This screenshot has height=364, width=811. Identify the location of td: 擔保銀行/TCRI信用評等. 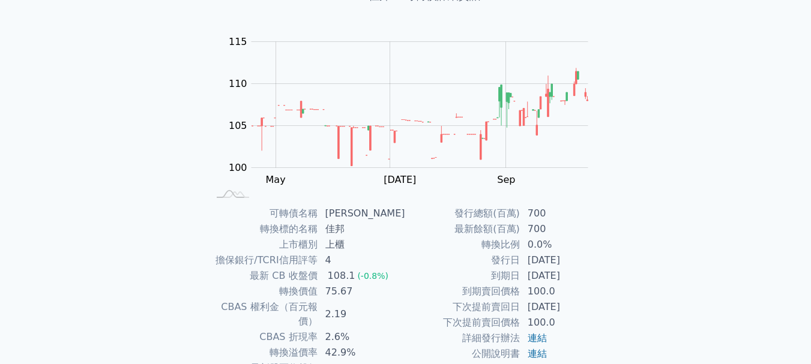
(263, 260).